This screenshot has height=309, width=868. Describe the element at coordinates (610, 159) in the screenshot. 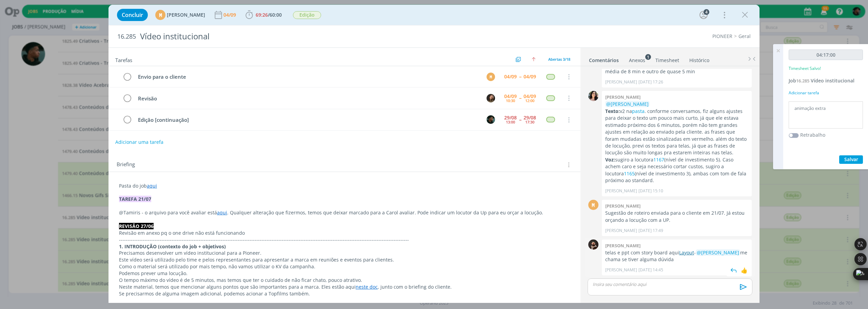

I see `strong: Voz:` at that location.